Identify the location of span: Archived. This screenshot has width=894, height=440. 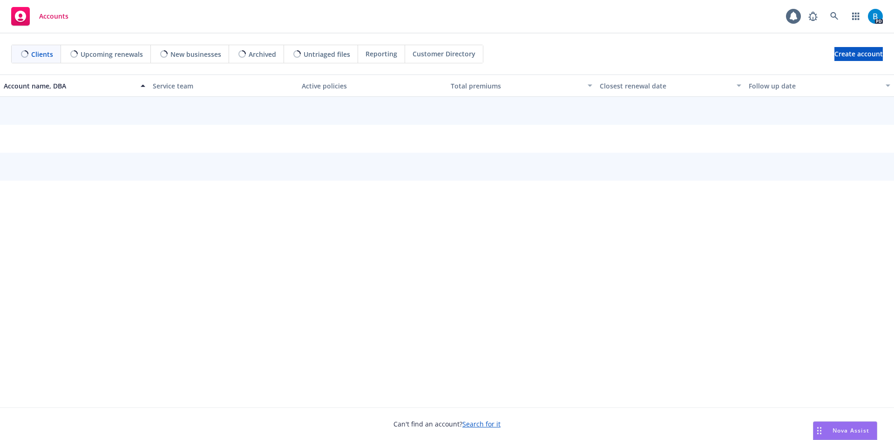
(262, 54).